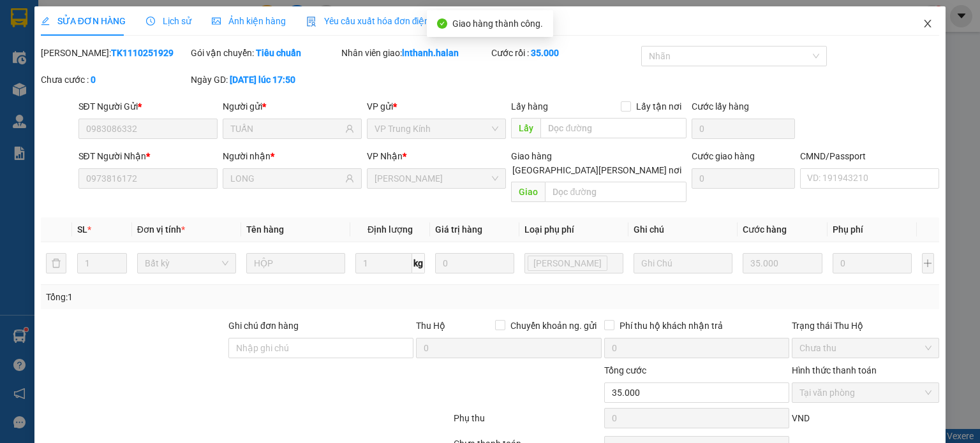 This screenshot has height=443, width=980. What do you see at coordinates (373, 21) in the screenshot?
I see `span: Yêu cầu xuất hóa đơn điện tử` at bounding box center [373, 21].